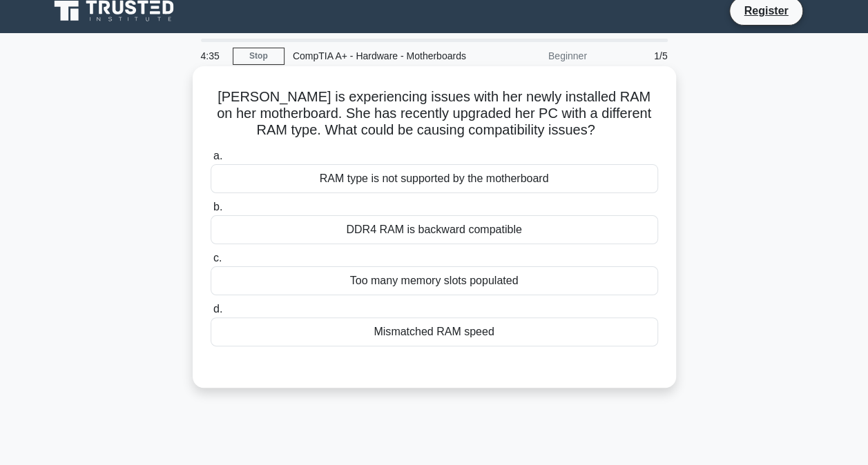 Image resolution: width=868 pixels, height=465 pixels. What do you see at coordinates (218, 308) in the screenshot?
I see `span: d.` at bounding box center [218, 308].